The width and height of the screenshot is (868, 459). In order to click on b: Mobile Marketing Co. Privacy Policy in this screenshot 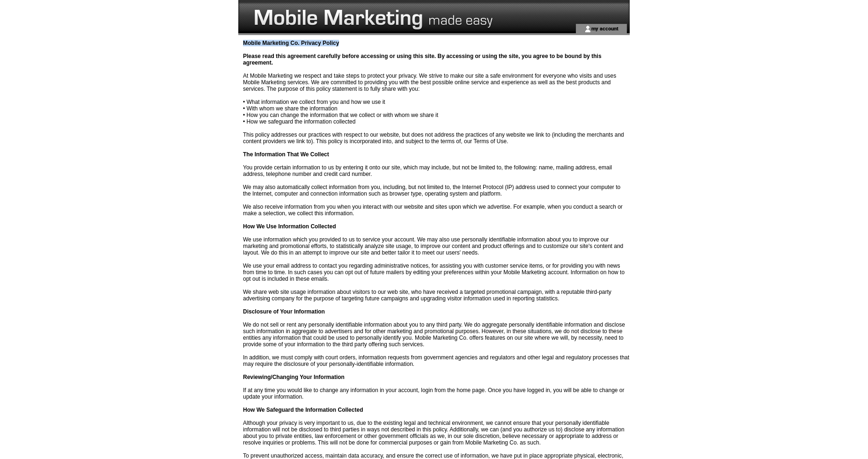, I will do `click(291, 43)`.